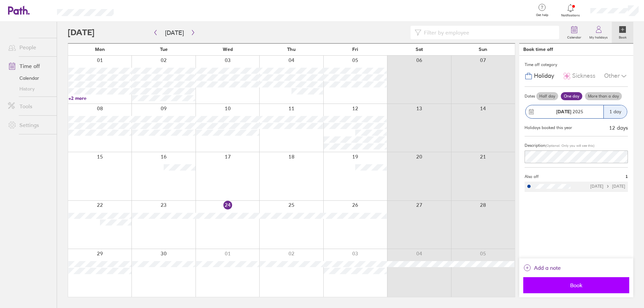 Image resolution: width=644 pixels, height=308 pixels. Describe the element at coordinates (616, 76) in the screenshot. I see `div: Other` at that location.